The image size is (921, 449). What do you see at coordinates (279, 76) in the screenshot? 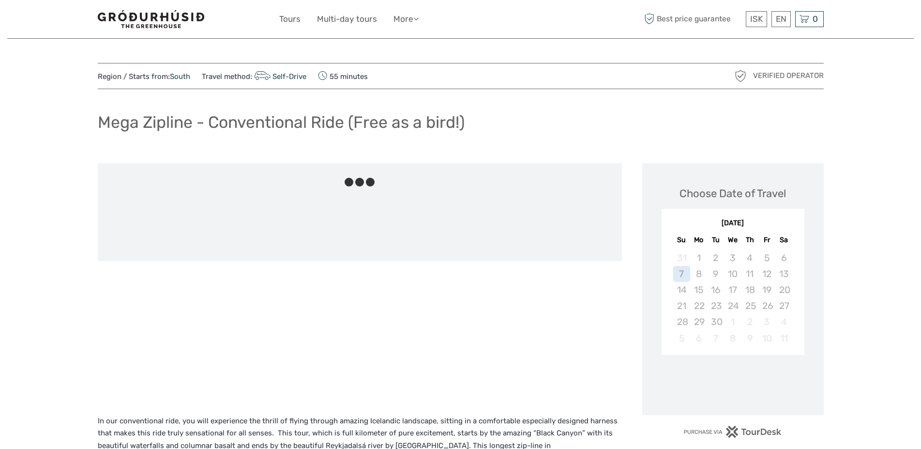
I see `a: Self-Drive` at bounding box center [279, 76].